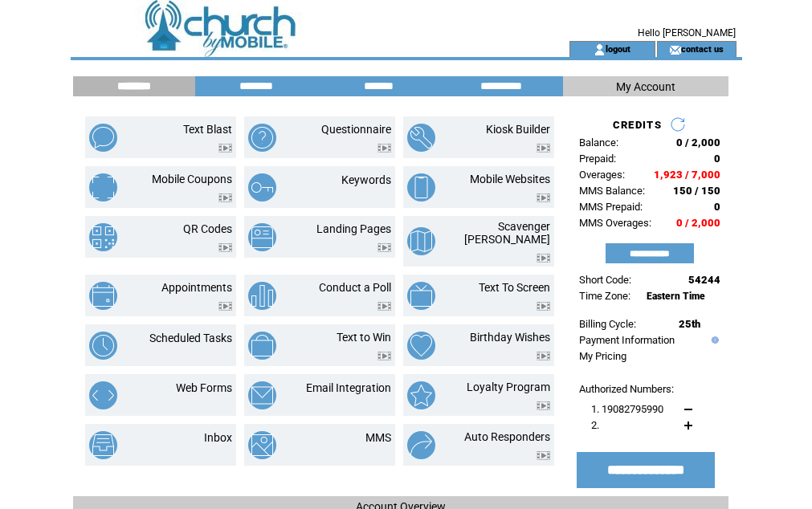  Describe the element at coordinates (103, 295) in the screenshot. I see `img: appointments.png` at that location.